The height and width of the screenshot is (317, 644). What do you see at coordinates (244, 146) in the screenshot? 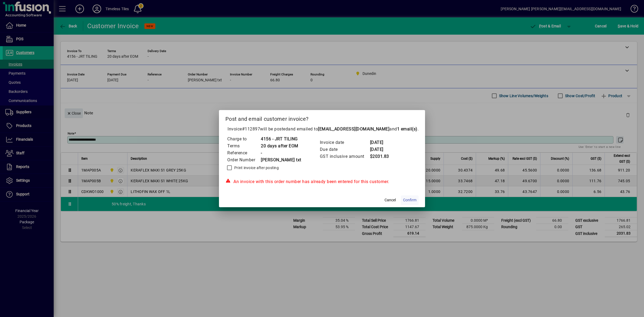
I see `td: Terms` at bounding box center [244, 146].